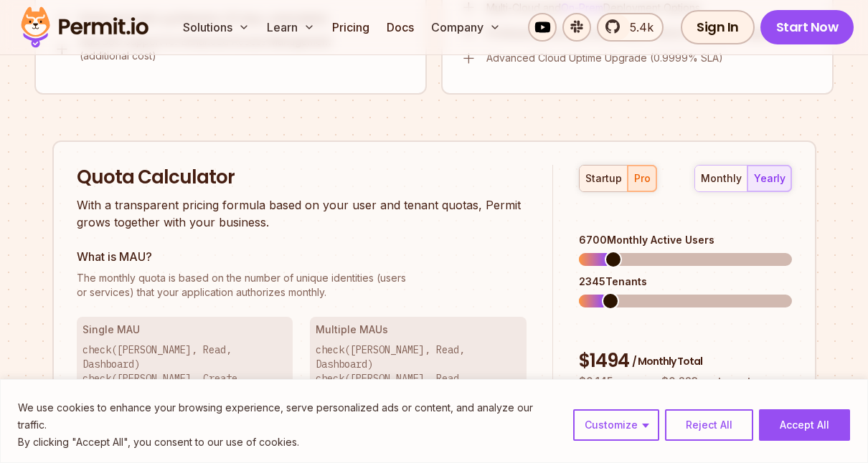  Describe the element at coordinates (630, 27) in the screenshot. I see `a: 5.4k` at that location.